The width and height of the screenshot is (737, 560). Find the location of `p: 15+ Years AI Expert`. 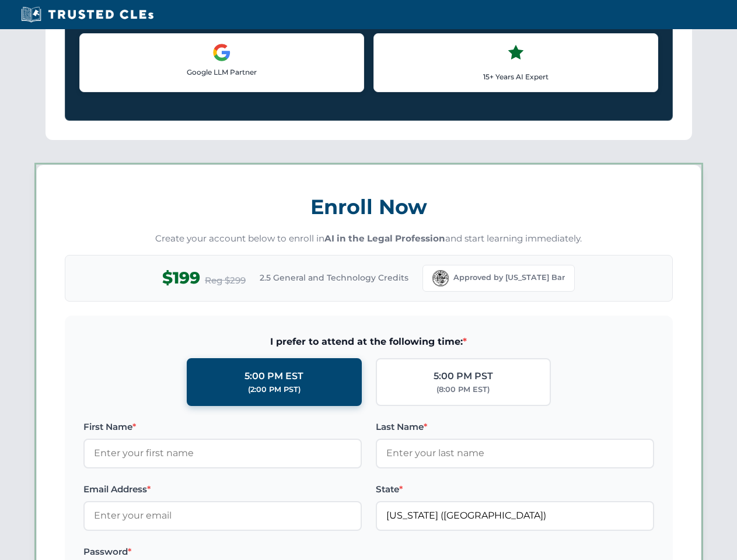

p: 15+ Years AI Expert is located at coordinates (516, 76).